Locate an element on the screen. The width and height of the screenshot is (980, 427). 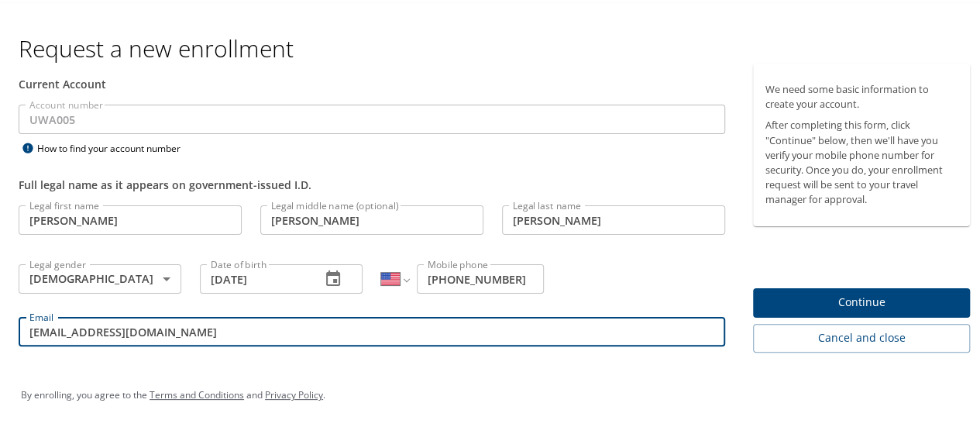
div: Full legal name as it appears on government-issued I.D. is located at coordinates (372, 182).